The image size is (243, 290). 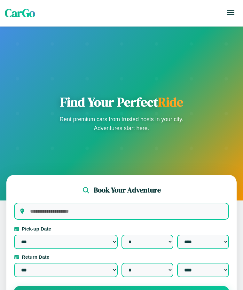 What do you see at coordinates (122, 124) in the screenshot?
I see `p: Rent premium cars from trusted hosts in your city. Adventures start here.` at bounding box center [122, 124].